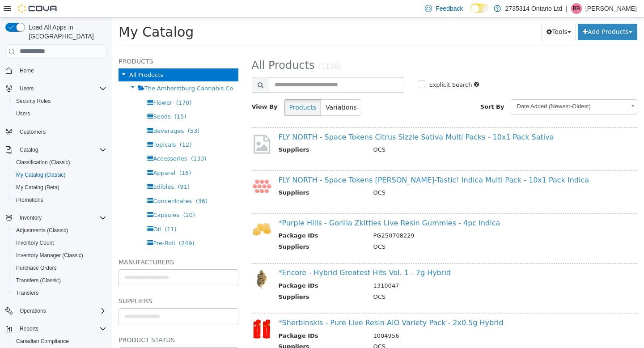  I want to click on h5: Product Status, so click(66, 322).